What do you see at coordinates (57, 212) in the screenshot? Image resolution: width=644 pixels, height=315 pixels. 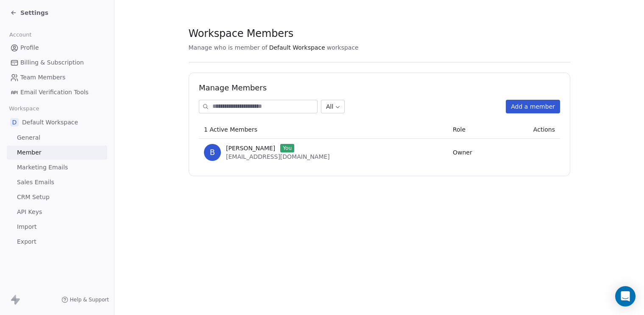 I see `a: API Keys` at bounding box center [57, 212].